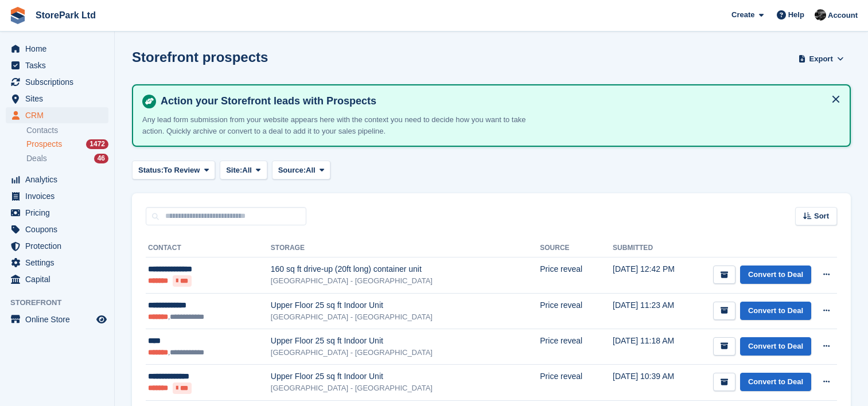  Describe the element at coordinates (151, 170) in the screenshot. I see `span: Status:` at that location.